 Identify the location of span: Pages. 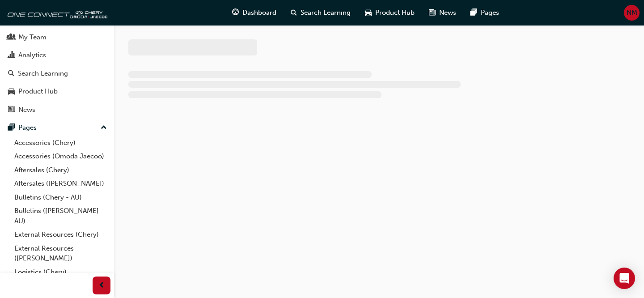
(489, 13).